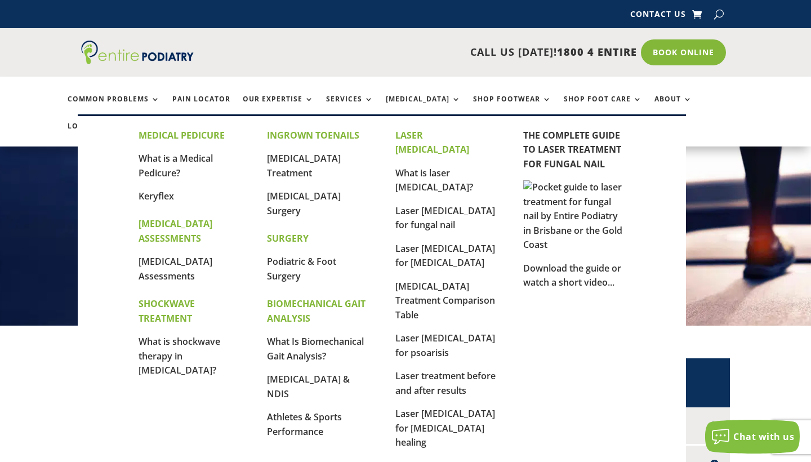 This screenshot has height=462, width=811. I want to click on a: Contact Us, so click(658, 16).